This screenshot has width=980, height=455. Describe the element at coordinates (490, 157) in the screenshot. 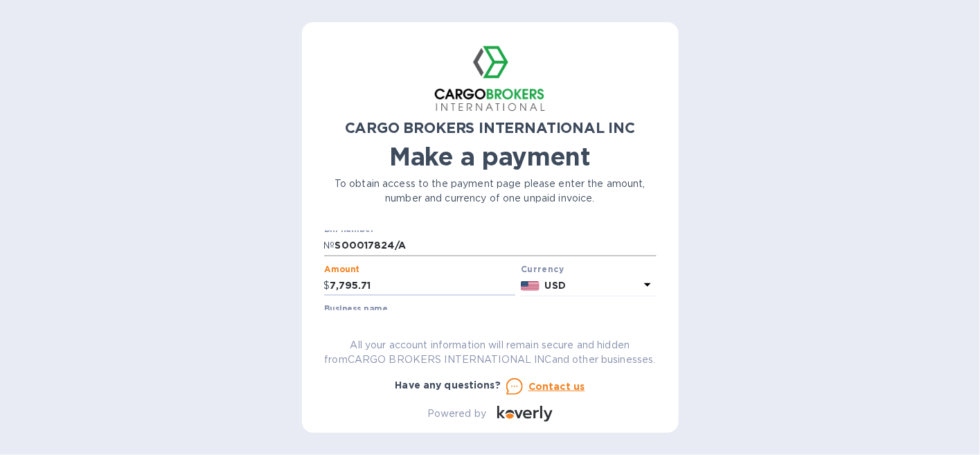

I see `h1: Make a payment` at that location.